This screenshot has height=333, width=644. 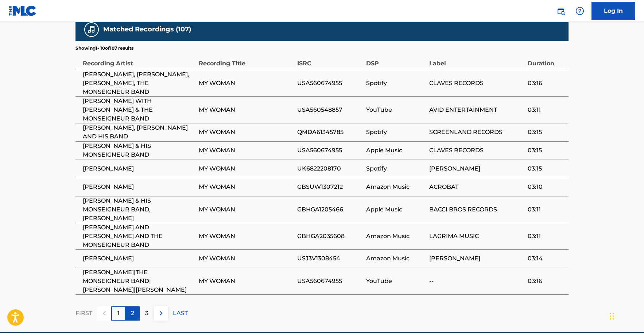 What do you see at coordinates (139, 60) in the screenshot?
I see `div: Recording Artist` at bounding box center [139, 60].